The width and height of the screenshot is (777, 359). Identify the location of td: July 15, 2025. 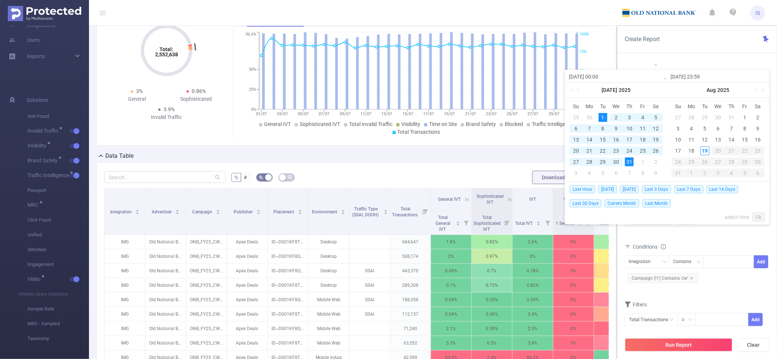
(603, 140).